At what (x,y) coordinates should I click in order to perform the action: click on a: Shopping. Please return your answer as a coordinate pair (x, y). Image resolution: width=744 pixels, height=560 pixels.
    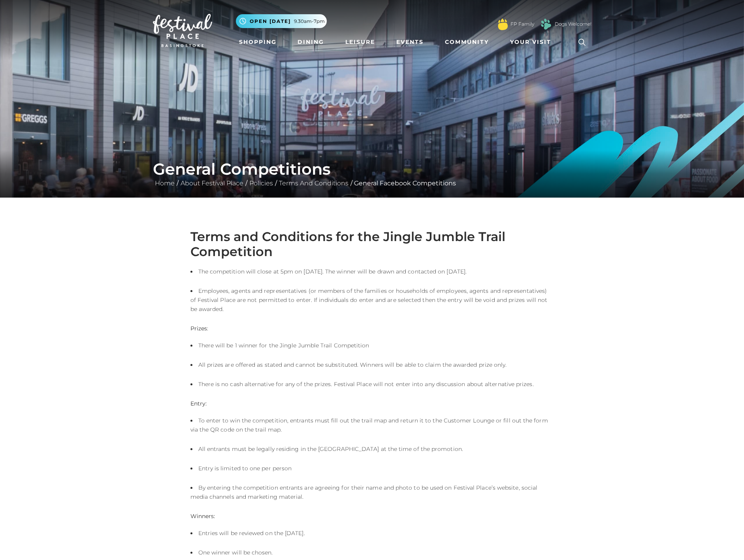
    Looking at the image, I should click on (258, 42).